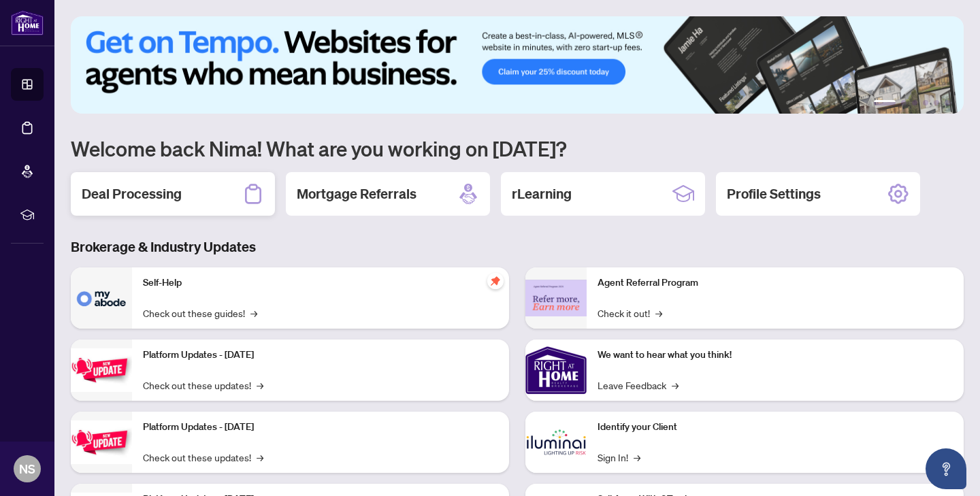 Image resolution: width=980 pixels, height=496 pixels. Describe the element at coordinates (102, 442) in the screenshot. I see `img: Platform Updates - July 8, 2025` at that location.